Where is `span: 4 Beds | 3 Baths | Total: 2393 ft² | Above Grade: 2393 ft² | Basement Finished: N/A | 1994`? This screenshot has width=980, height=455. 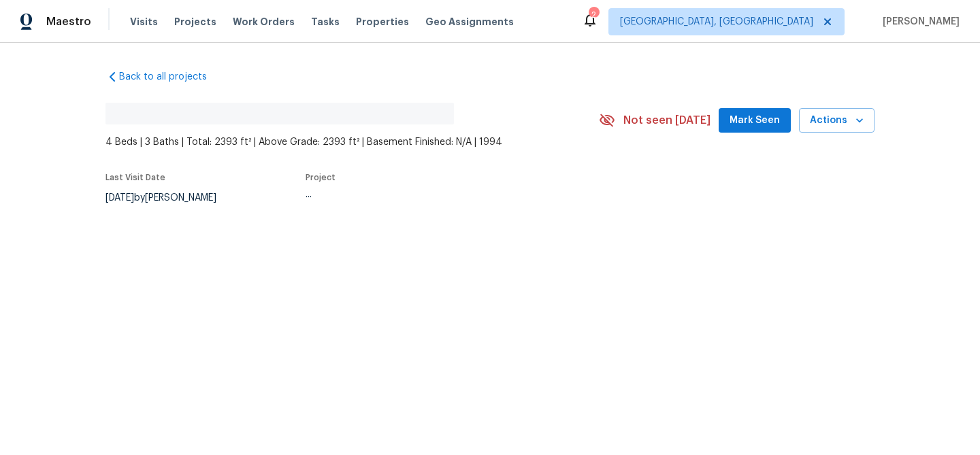 span: 4 Beds | 3 Baths | Total: 2393 ft² | Above Grade: 2393 ft² | Basement Finished: N/A | 1994 is located at coordinates (352, 142).